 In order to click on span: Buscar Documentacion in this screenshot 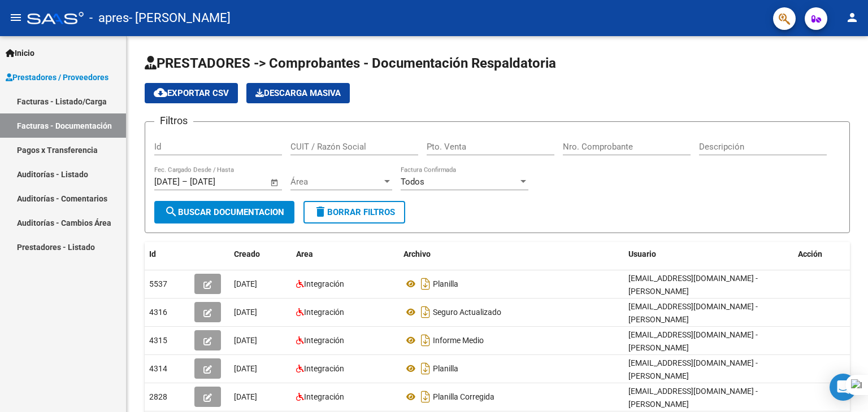, I will do `click(224, 213)`.